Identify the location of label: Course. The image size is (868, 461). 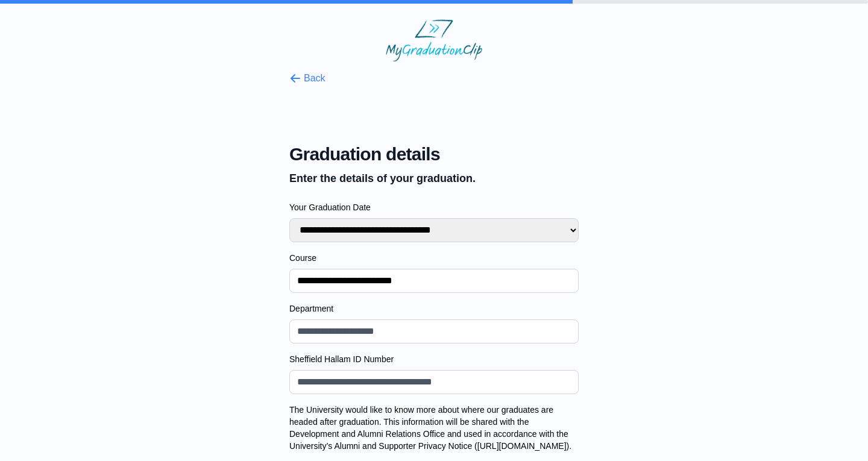
(434, 258).